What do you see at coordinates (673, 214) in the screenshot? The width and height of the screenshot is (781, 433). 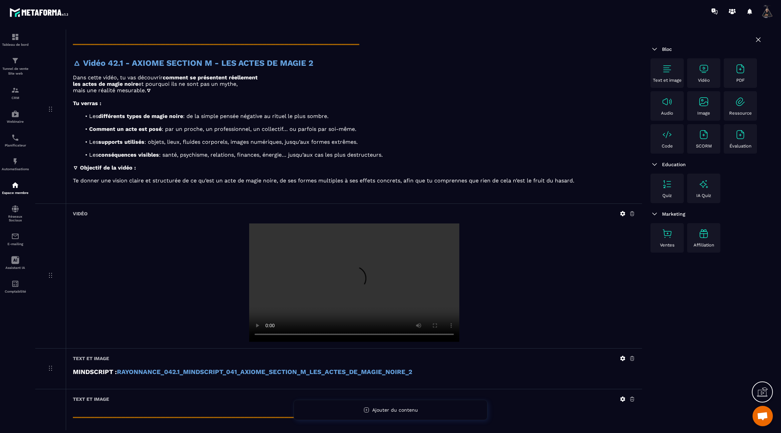 I see `span: Marketing` at bounding box center [673, 214].